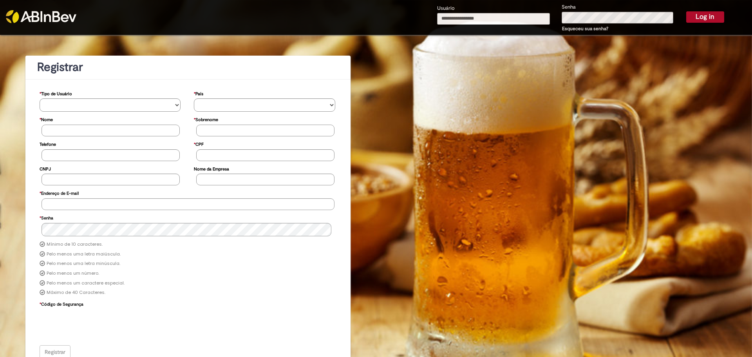 The height and width of the screenshot is (357, 752). I want to click on label: País, so click(199, 93).